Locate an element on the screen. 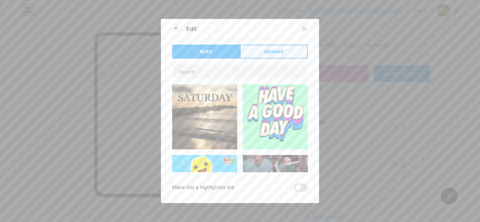 Image resolution: width=480 pixels, height=222 pixels. div: Edit is located at coordinates (192, 29).